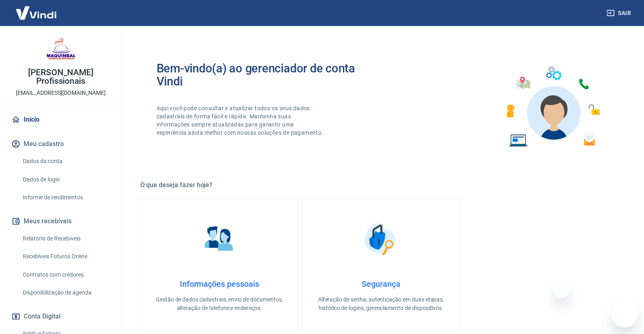 This screenshot has height=334, width=644. I want to click on button: Meus recebíveis, so click(60, 222).